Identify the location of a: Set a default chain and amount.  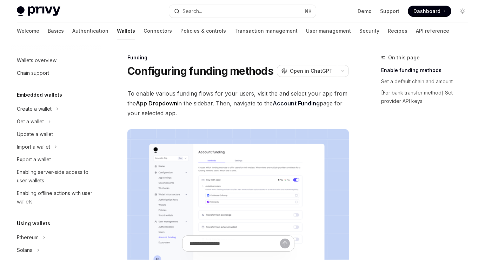
(427, 81).